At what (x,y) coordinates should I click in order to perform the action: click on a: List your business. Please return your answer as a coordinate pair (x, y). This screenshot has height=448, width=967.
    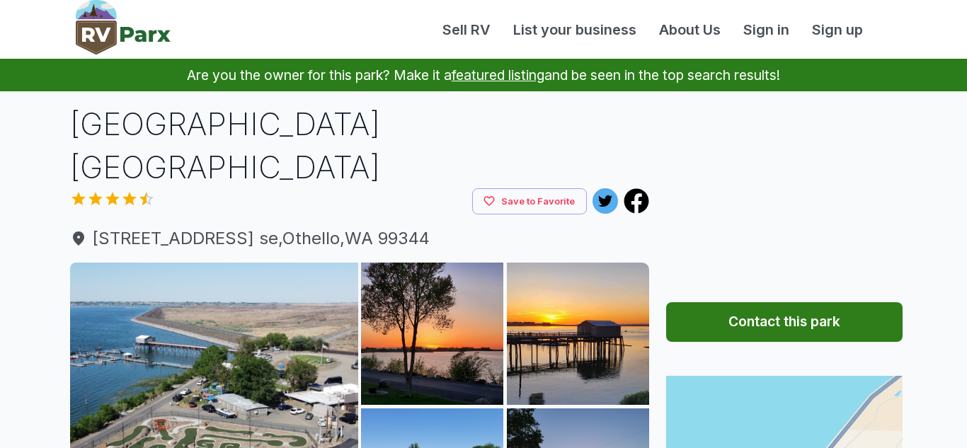
    Looking at the image, I should click on (575, 30).